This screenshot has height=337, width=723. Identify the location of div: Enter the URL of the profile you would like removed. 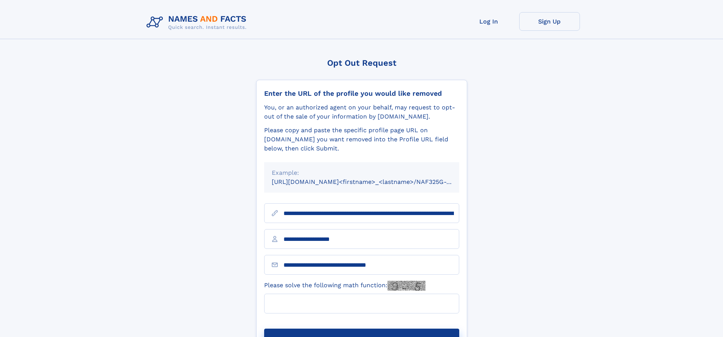
(362, 93).